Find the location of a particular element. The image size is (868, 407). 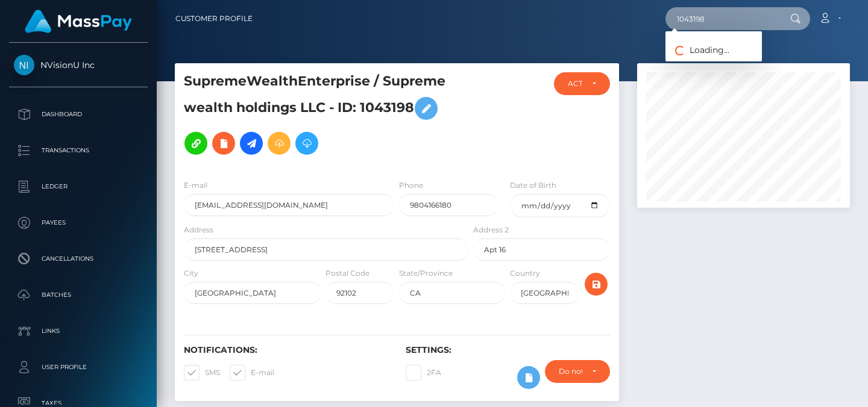

button: Do not require is located at coordinates (577, 371).